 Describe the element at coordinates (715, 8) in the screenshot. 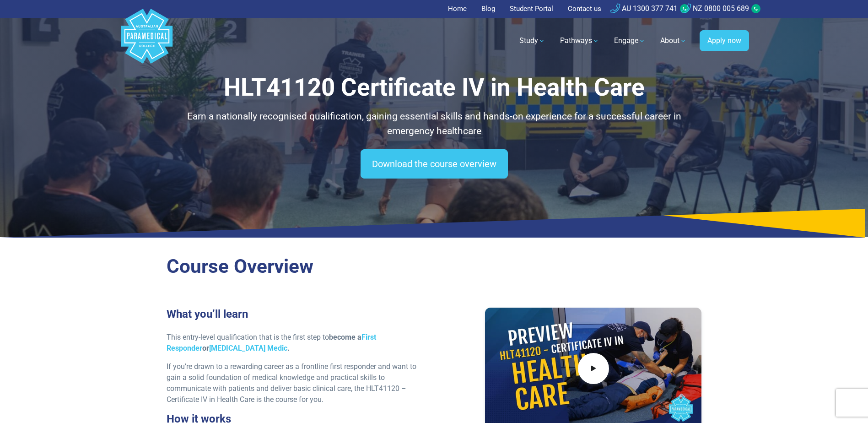

I see `a: NZ 0800 005 689` at that location.